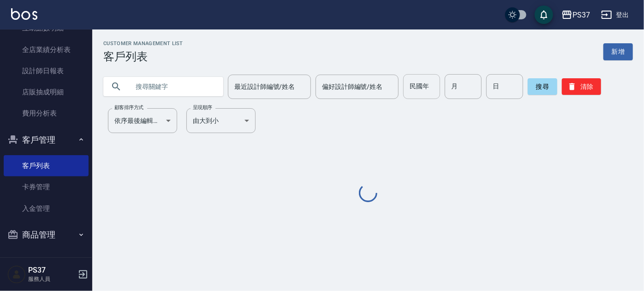 The height and width of the screenshot is (291, 644). What do you see at coordinates (46, 140) in the screenshot?
I see `button: 客戶管理` at bounding box center [46, 140].